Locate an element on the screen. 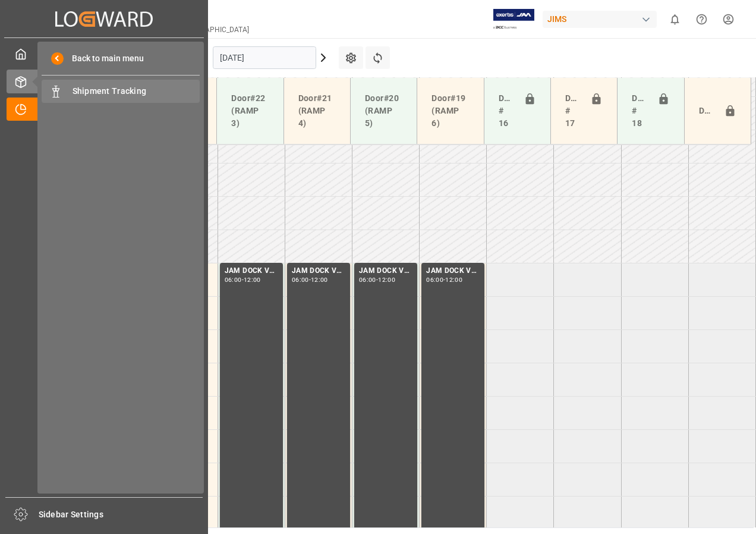 The width and height of the screenshot is (756, 534). div: Doors # 17 is located at coordinates (573, 111).